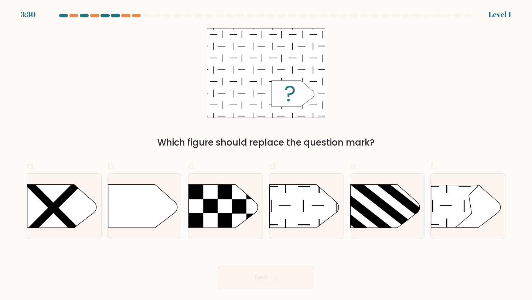 Image resolution: width=532 pixels, height=300 pixels. I want to click on span: a., so click(31, 166).